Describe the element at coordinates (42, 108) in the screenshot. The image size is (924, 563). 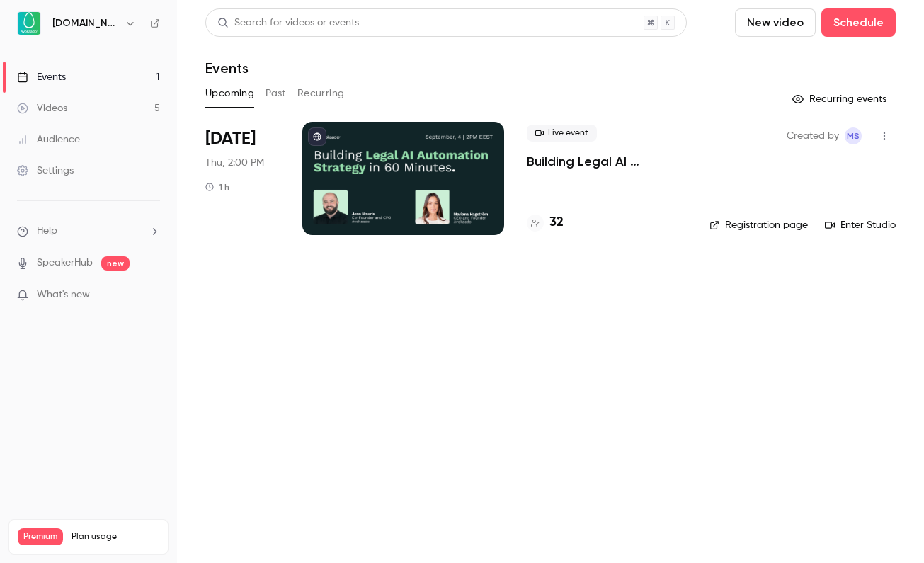
I see `div: Videos` at that location.